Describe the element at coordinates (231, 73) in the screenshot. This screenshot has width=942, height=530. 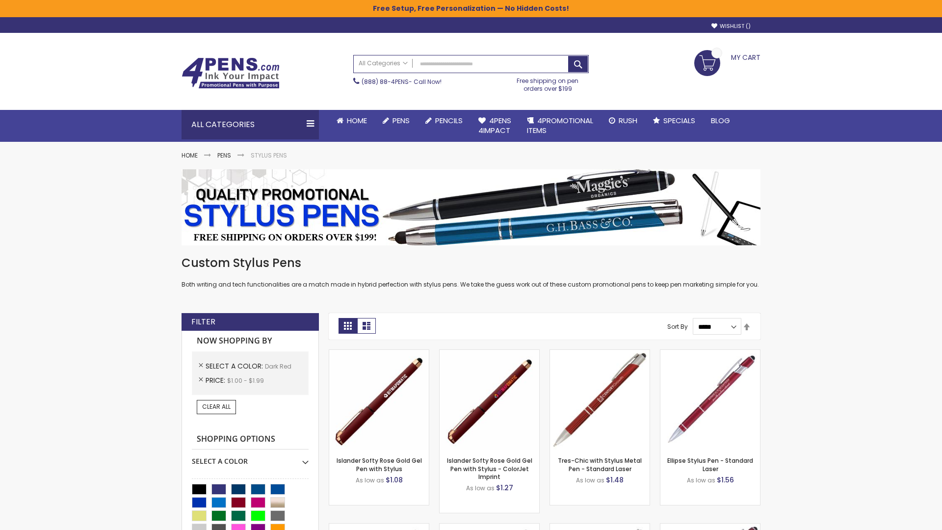
I see `img: 4Pens Custom Pens and Promotional Products` at that location.